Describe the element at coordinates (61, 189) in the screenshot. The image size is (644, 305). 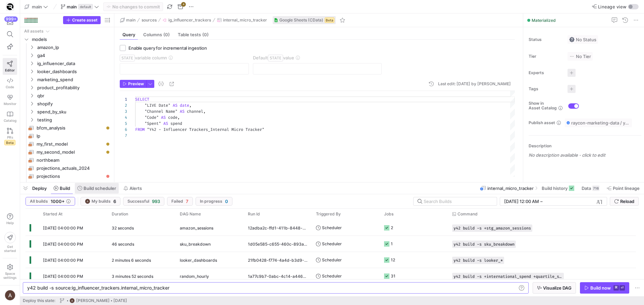
I see `button: Build` at that location.